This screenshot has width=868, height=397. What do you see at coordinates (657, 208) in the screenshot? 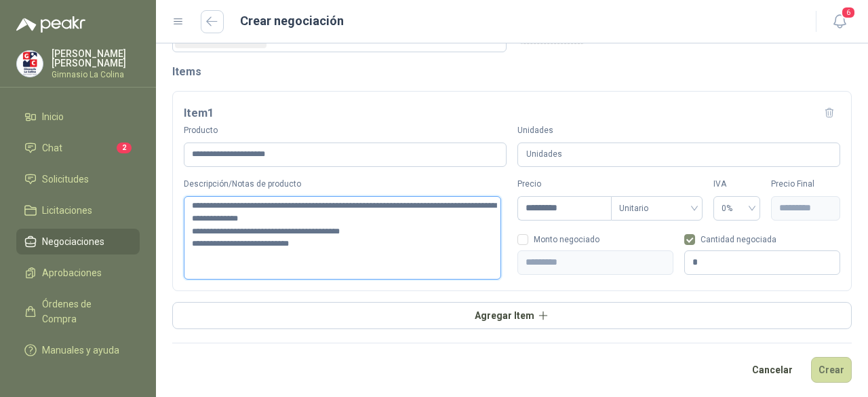
I see `span: Unitario` at bounding box center [657, 208].